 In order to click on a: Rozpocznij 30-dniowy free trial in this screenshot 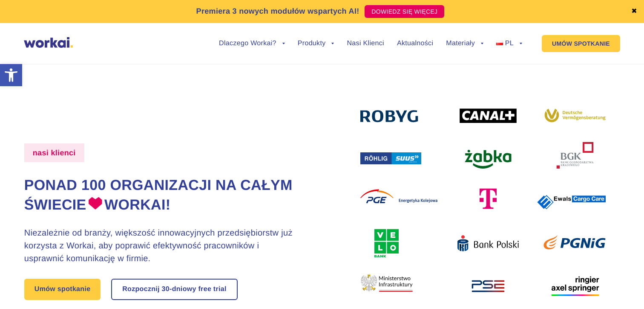, I will do `click(175, 289)`.